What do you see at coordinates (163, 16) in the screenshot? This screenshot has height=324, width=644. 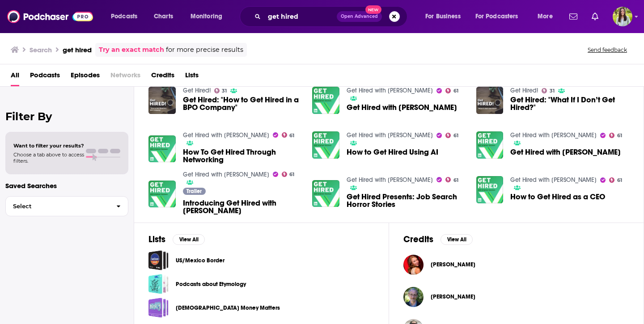 I see `span: Charts` at bounding box center [163, 16].